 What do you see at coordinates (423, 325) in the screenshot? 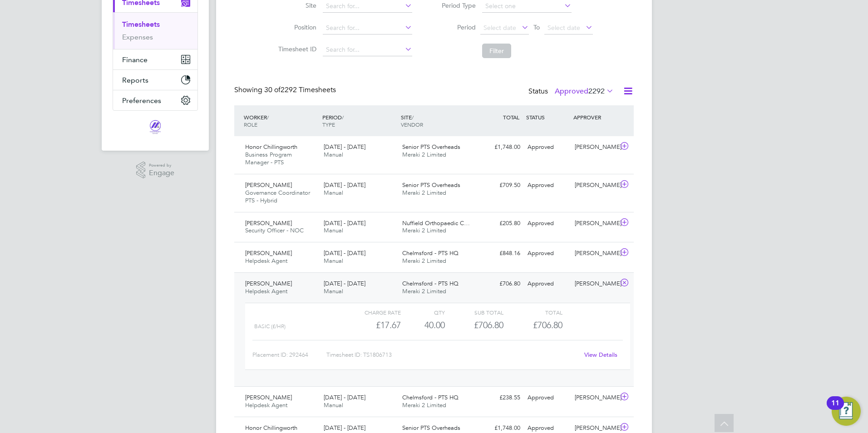
I see `div: 40.00` at bounding box center [423, 325].